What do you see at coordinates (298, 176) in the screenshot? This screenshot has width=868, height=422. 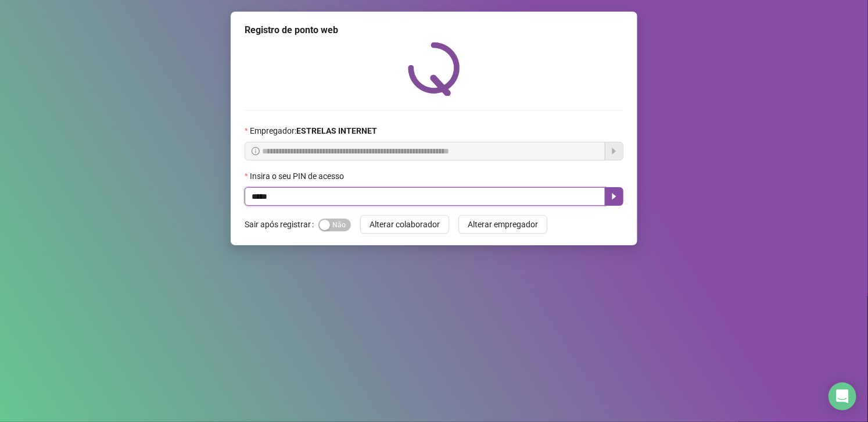 I see `label: Insira o seu PIN de acesso` at bounding box center [298, 176].